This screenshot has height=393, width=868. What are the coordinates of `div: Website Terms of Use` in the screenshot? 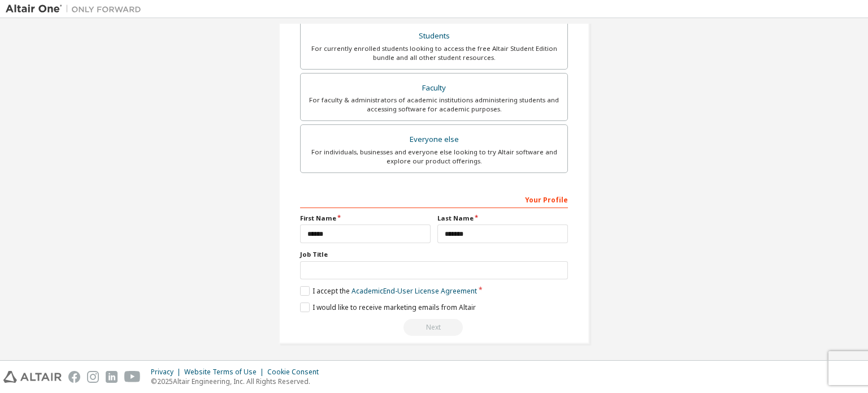 It's located at (225, 372).